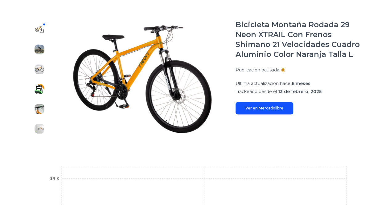 Image resolution: width=390 pixels, height=205 pixels. Describe the element at coordinates (300, 91) in the screenshot. I see `span: 13 de febrero, 2025` at that location.